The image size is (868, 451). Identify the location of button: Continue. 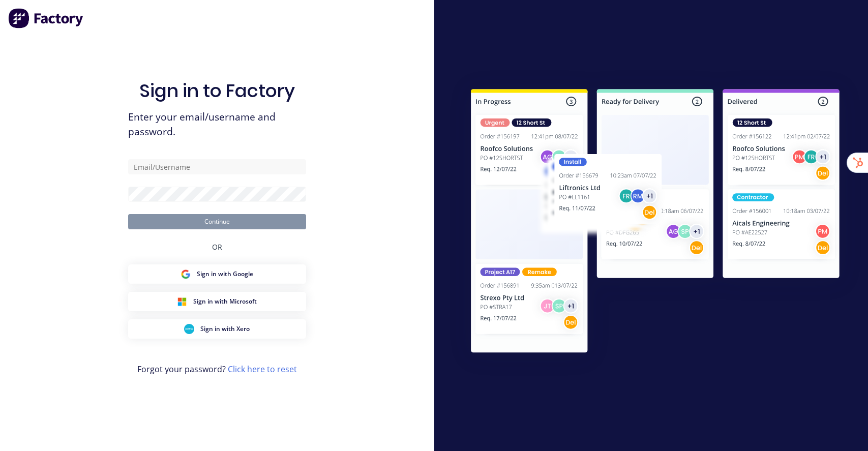
(217, 222).